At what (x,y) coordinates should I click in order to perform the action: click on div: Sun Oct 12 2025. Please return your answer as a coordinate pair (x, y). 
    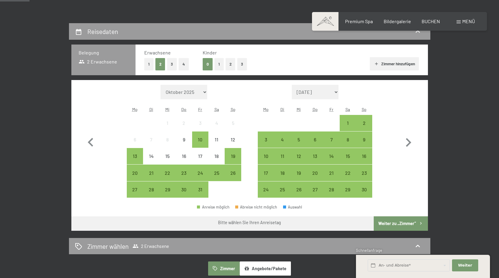
    Looking at the image, I should click on (233, 140).